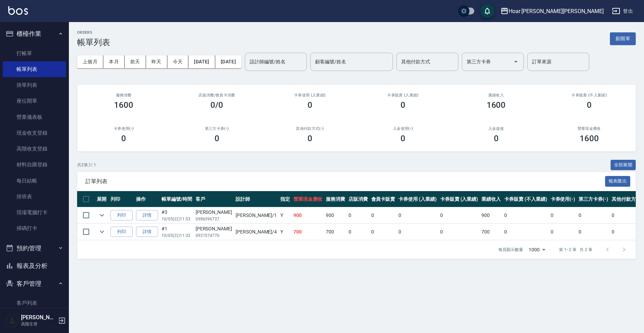 The height and width of the screenshot is (333, 644). Describe the element at coordinates (217, 105) in the screenshot. I see `h3: 0/0` at that location.